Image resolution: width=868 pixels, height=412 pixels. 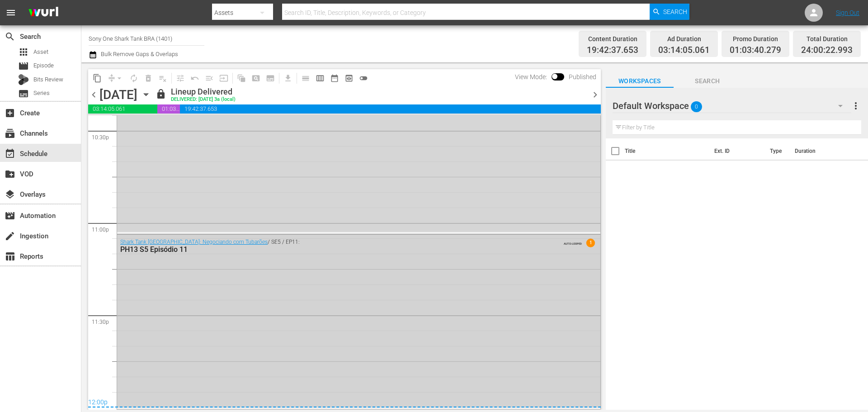 I want to click on span: Reports, so click(x=10, y=256).